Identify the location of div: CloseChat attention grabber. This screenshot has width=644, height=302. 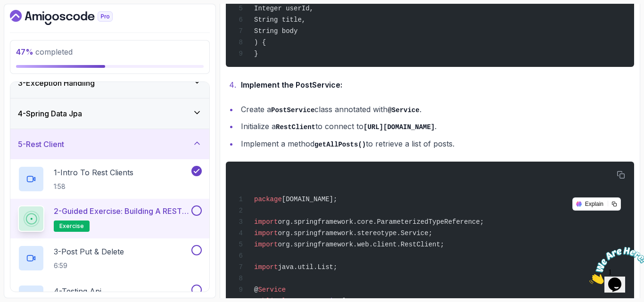
(29, 22).